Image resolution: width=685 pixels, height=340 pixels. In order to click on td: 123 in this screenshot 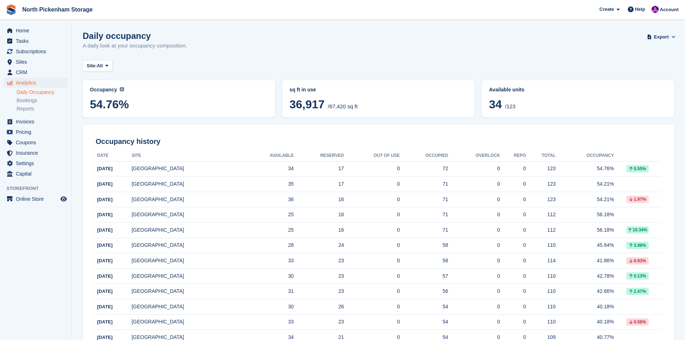, I will do `click(541, 169)`.